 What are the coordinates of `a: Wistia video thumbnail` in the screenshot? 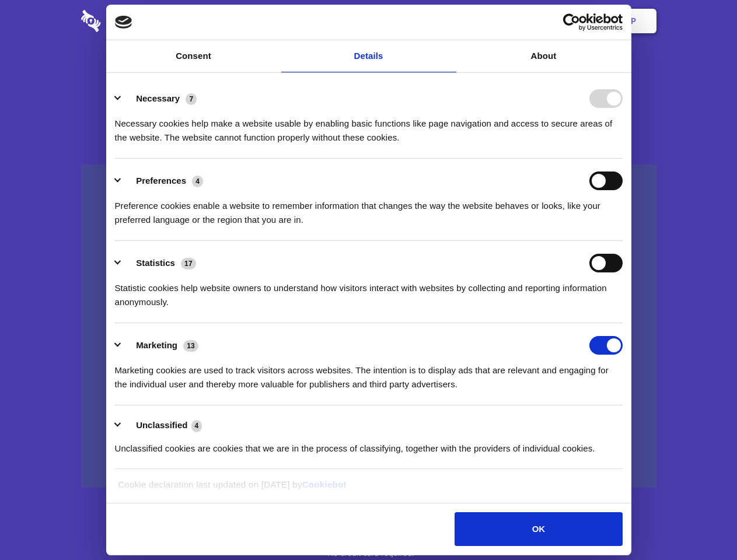 It's located at (369, 326).